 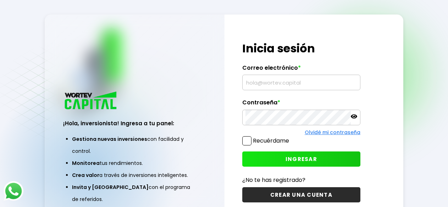 I want to click on button: CREAR UNA CUENTA, so click(x=301, y=195).